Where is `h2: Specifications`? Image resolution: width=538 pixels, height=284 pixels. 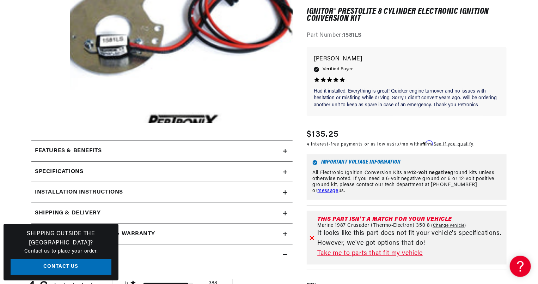
h2: Specifications is located at coordinates (59, 172).